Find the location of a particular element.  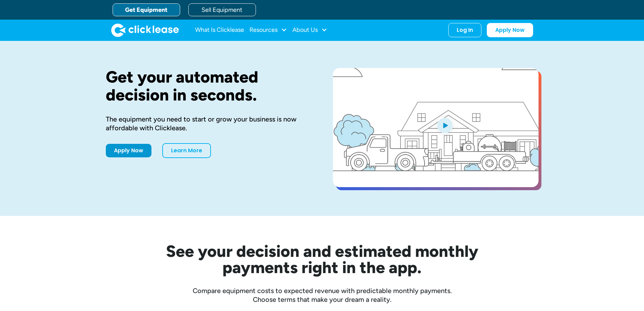

a: Sell Equipment is located at coordinates (222, 10).